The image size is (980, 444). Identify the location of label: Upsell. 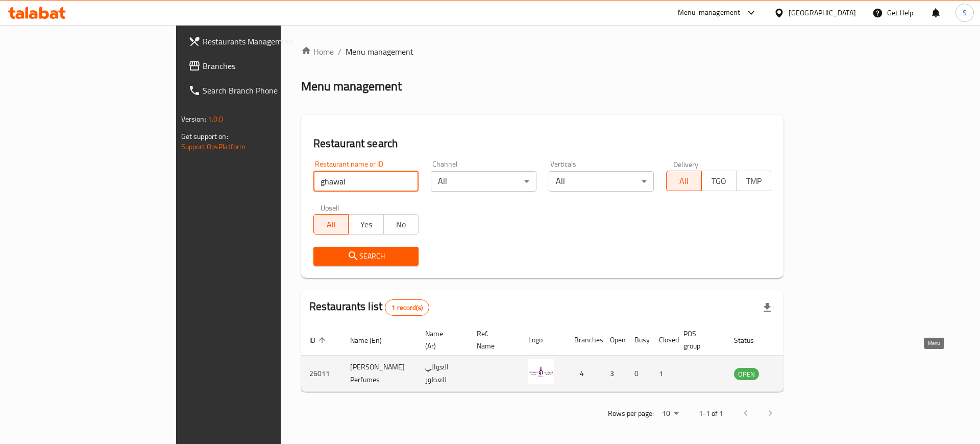
(330, 207).